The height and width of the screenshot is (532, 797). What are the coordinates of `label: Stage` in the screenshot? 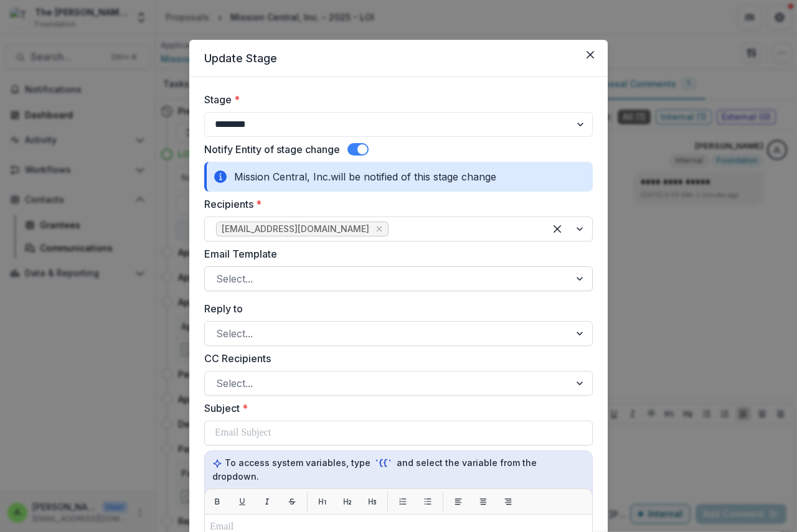 It's located at (395, 100).